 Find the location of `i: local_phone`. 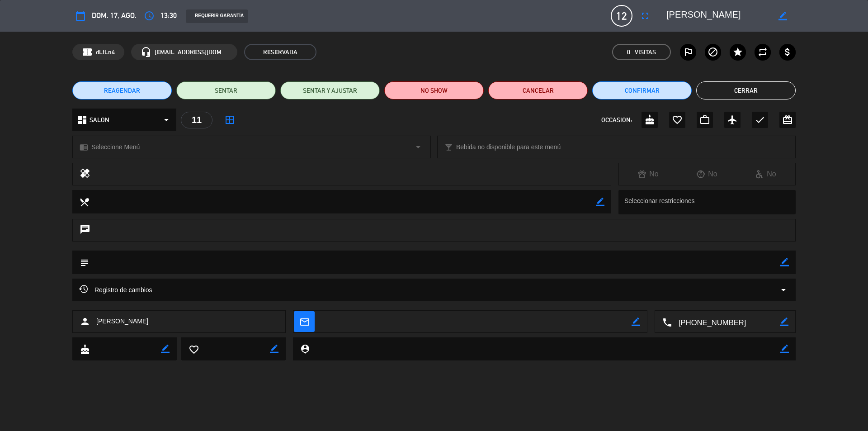

i: local_phone is located at coordinates (666, 322).